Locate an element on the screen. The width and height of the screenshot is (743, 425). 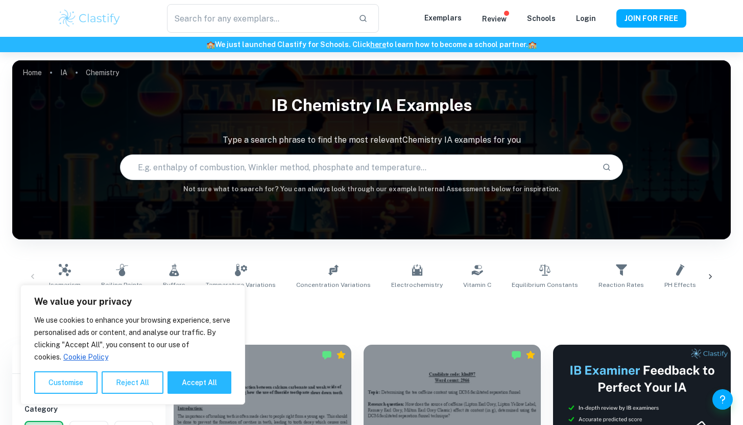
button: Customise is located at coordinates (66, 382).